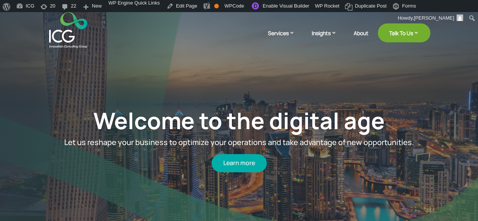 This screenshot has height=221, width=478. I want to click on div: OK, so click(217, 6).